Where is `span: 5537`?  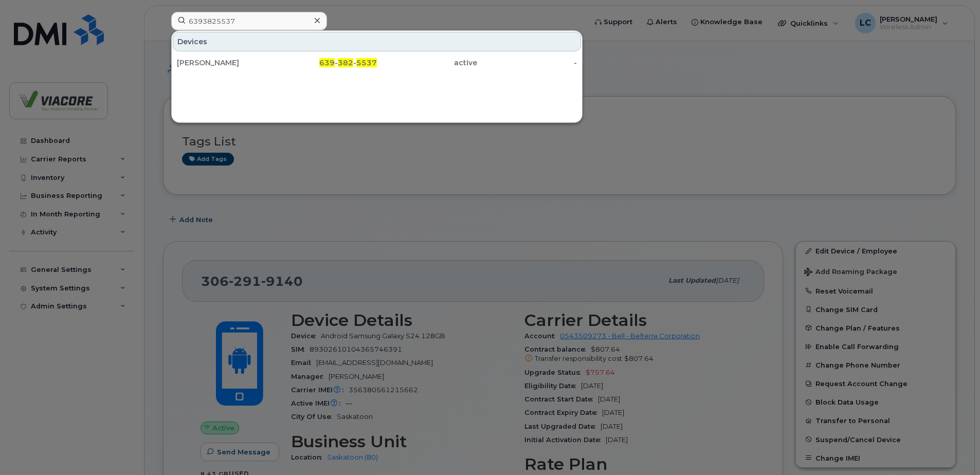
span: 5537 is located at coordinates (367, 62).